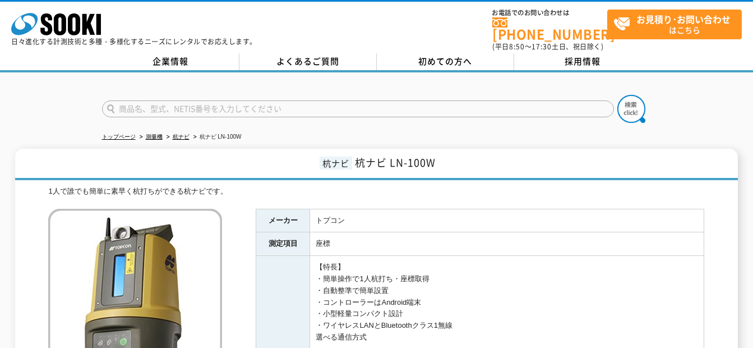 The image size is (753, 348). I want to click on span: 17:30, so click(542, 47).